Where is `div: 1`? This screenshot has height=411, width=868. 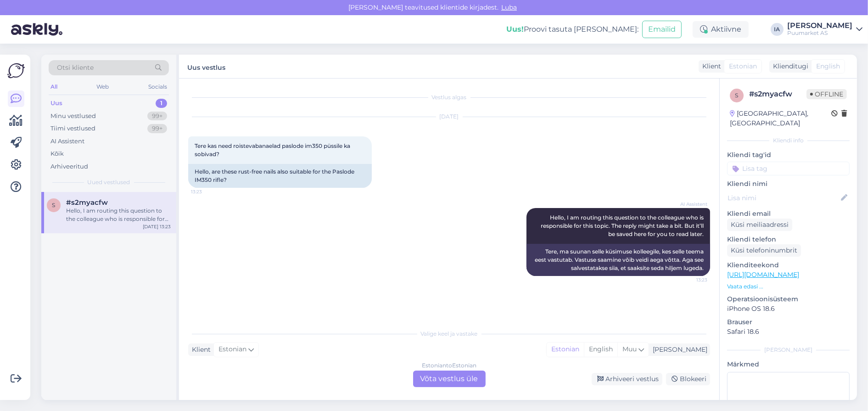 div: 1 is located at coordinates (161, 103).